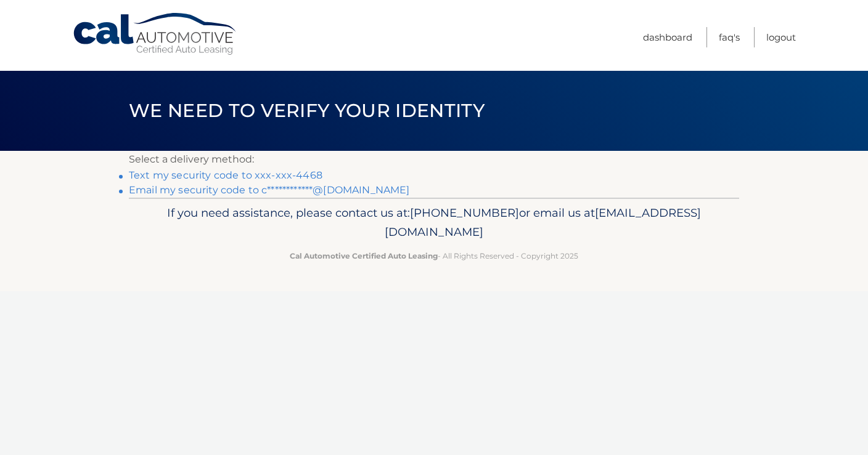 This screenshot has height=455, width=868. What do you see at coordinates (668, 37) in the screenshot?
I see `a: Dashboard` at bounding box center [668, 37].